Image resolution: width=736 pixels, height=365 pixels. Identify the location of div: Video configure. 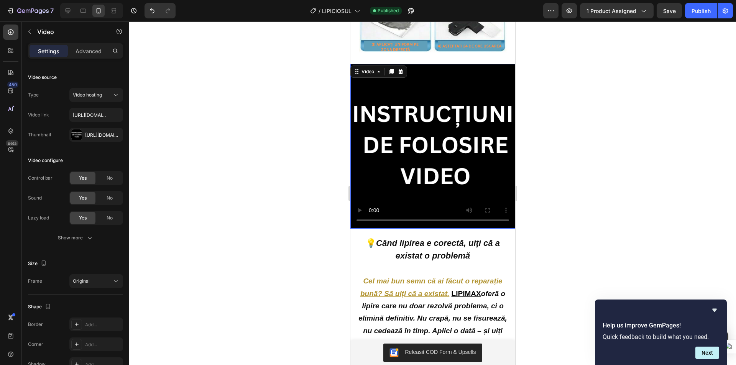
(45, 161).